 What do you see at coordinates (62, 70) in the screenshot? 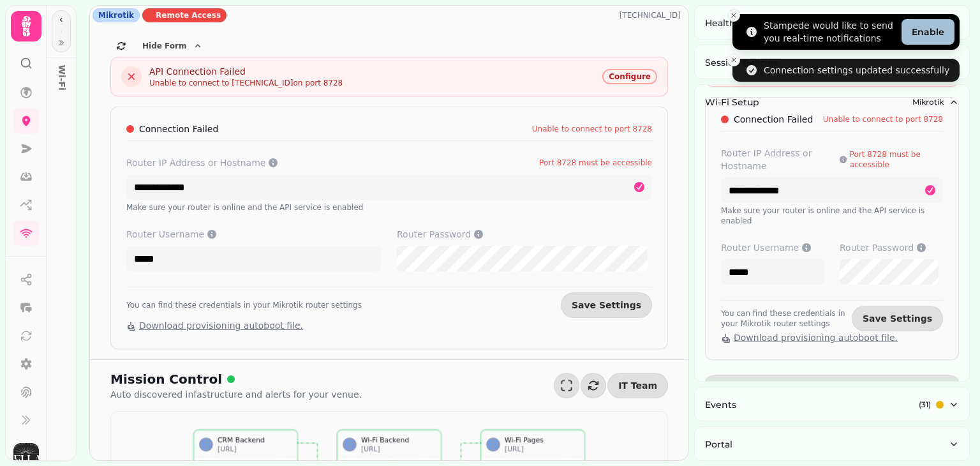
I see `p: Wi-Fi` at bounding box center [62, 70].